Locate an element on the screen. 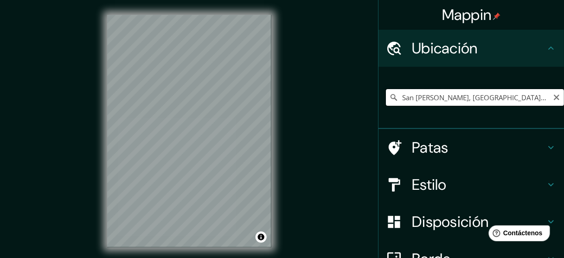 This screenshot has height=258, width=564. div: Estilo is located at coordinates (471, 185).